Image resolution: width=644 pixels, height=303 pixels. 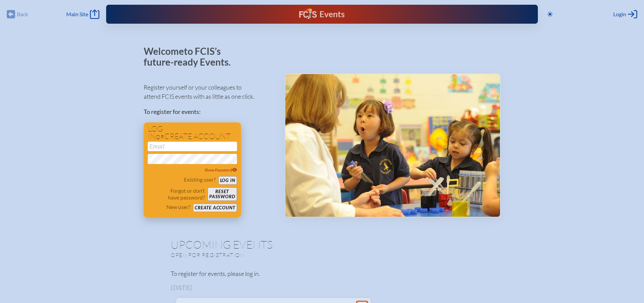 What do you see at coordinates (222, 194) in the screenshot?
I see `button: Resetpassword` at bounding box center [222, 194].